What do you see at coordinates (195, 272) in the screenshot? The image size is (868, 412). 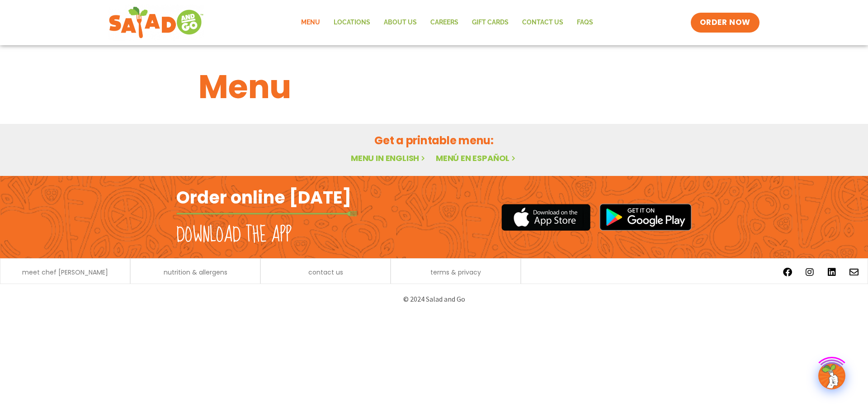 I see `span: nutrition & allergens` at bounding box center [195, 272].